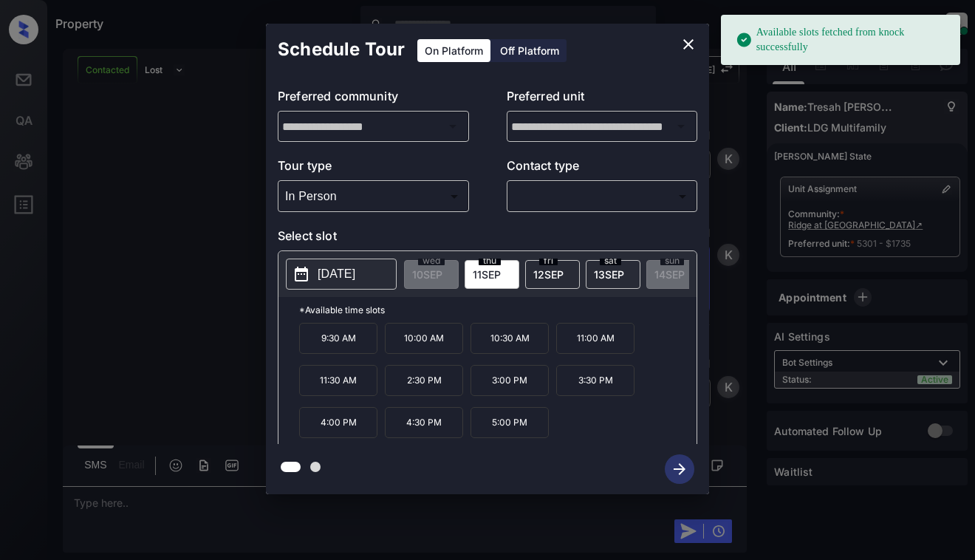 This screenshot has height=560, width=975. What do you see at coordinates (342, 49) in the screenshot?
I see `h2: Schedule Tour` at bounding box center [342, 49].